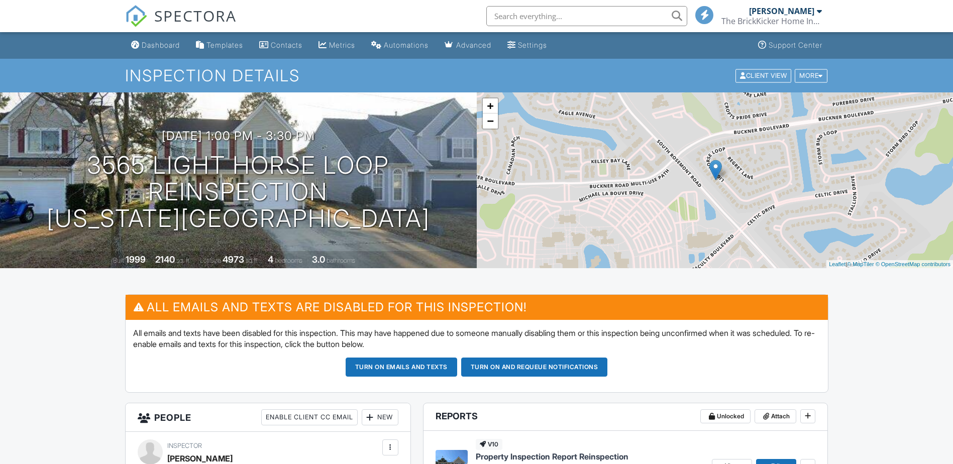 The width and height of the screenshot is (953, 464). I want to click on div: Automations, so click(406, 45).